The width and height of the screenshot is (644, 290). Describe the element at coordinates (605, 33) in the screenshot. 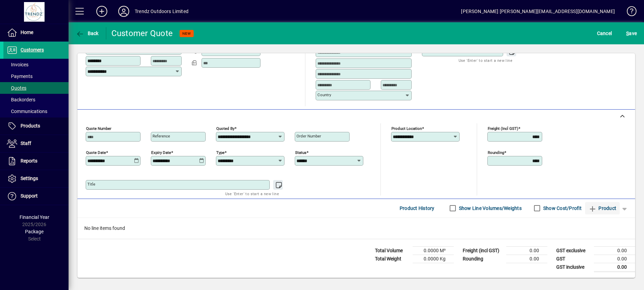

I see `button: Cancel` at that location.